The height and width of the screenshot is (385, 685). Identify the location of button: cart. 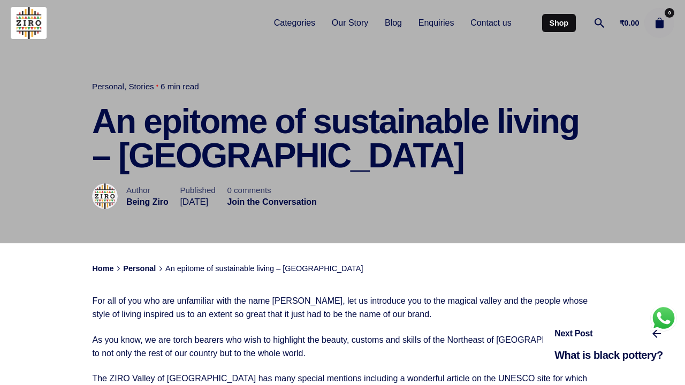
(659, 23).